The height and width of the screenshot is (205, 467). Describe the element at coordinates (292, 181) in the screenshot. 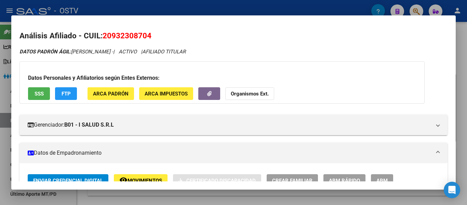

I see `span: Crear Familiar` at that location.